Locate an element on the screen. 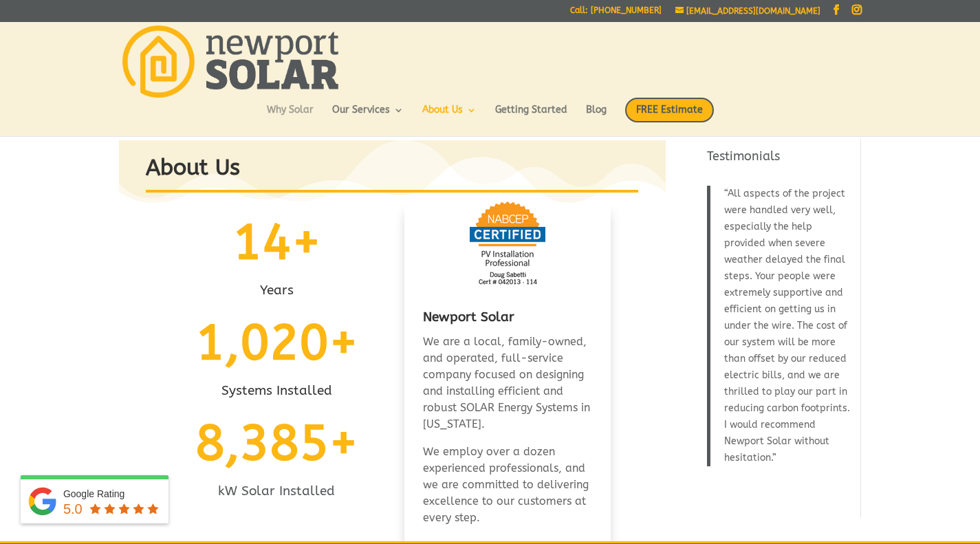 The image size is (980, 544). h4: Testimonials is located at coordinates (780, 160).